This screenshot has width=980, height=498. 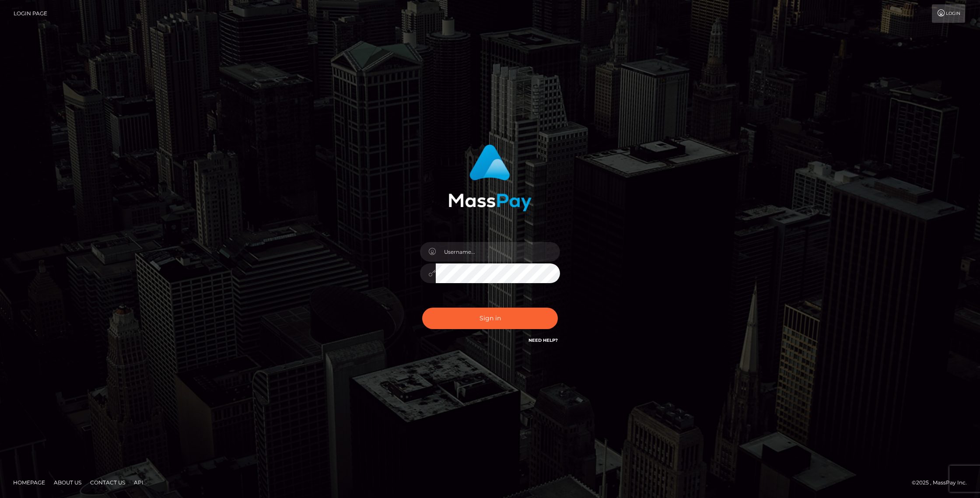 What do you see at coordinates (29, 482) in the screenshot?
I see `a: Homepage` at bounding box center [29, 482].